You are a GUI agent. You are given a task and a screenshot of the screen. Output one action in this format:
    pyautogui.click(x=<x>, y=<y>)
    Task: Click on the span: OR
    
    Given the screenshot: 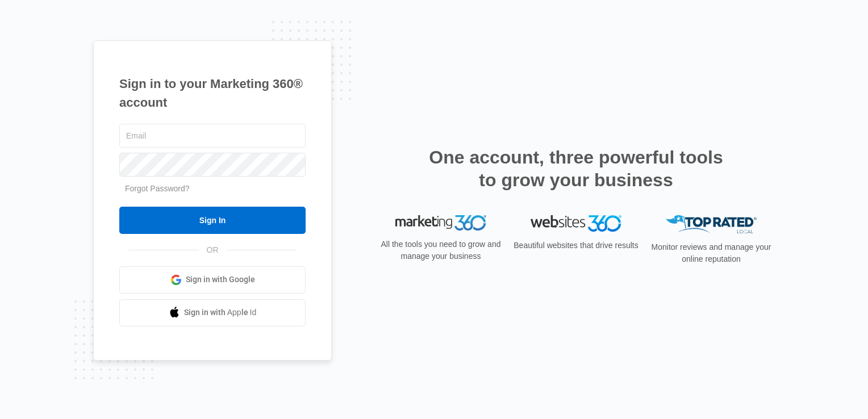 What is the action you would take?
    pyautogui.click(x=212, y=250)
    